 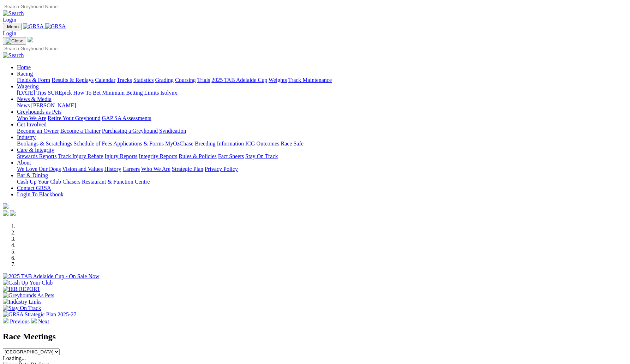 What do you see at coordinates (20, 321) in the screenshot?
I see `span: Previous` at bounding box center [20, 321].